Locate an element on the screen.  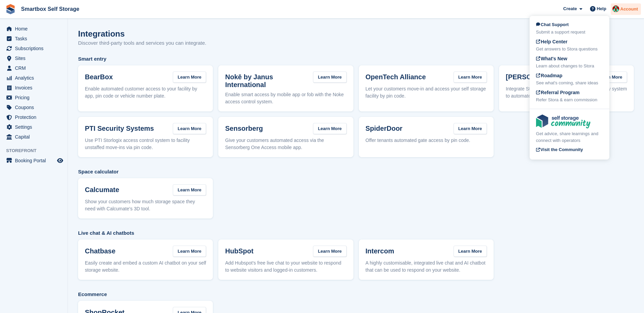
h3: Sensorberg is located at coordinates (244, 128).